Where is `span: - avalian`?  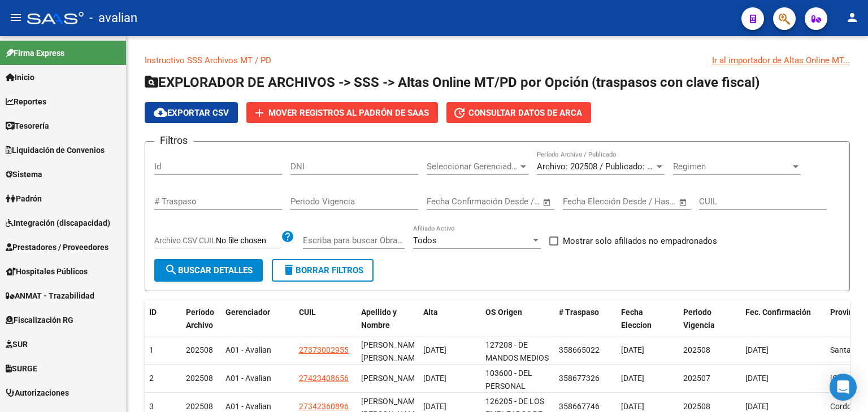
span: - avalian is located at coordinates (113, 18).